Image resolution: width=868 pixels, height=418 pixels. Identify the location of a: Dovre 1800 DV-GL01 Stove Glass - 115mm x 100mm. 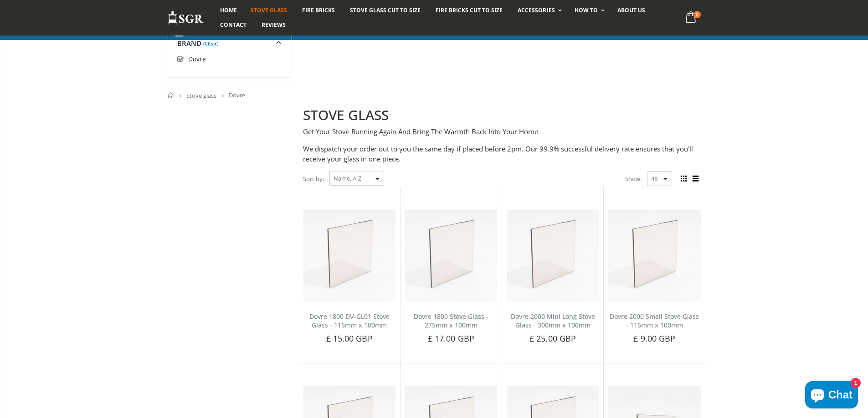
(350, 321).